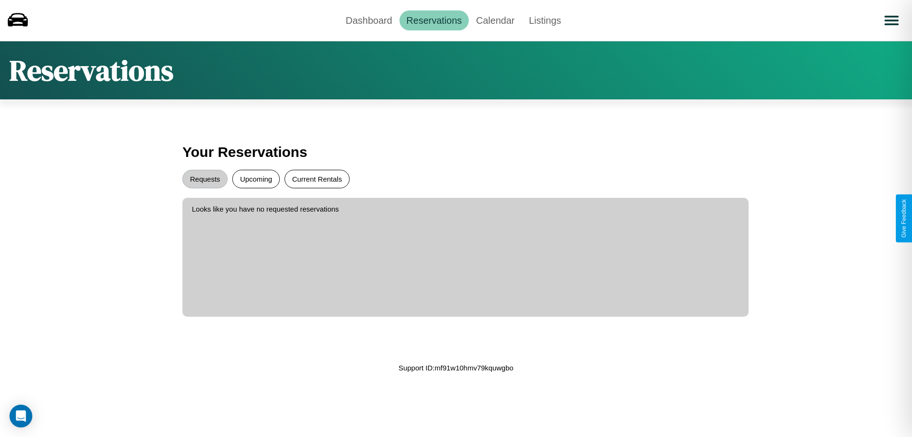 This screenshot has height=437, width=912. I want to click on h1: Reservations, so click(91, 70).